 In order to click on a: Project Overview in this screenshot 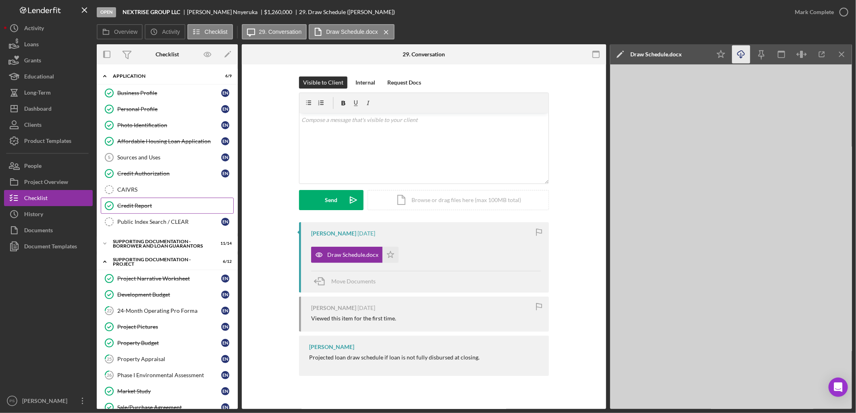, I will do `click(48, 182)`.